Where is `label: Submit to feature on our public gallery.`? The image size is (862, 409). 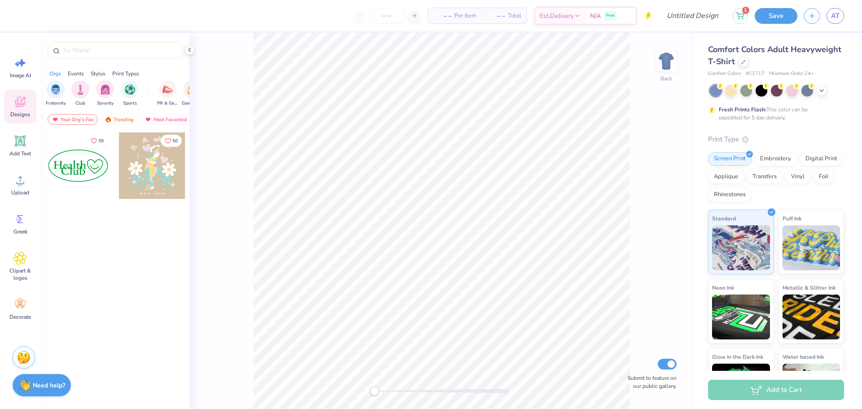 label: Submit to feature on our public gallery. is located at coordinates (649, 382).